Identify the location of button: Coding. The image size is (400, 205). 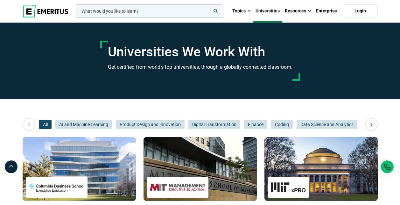
(282, 124).